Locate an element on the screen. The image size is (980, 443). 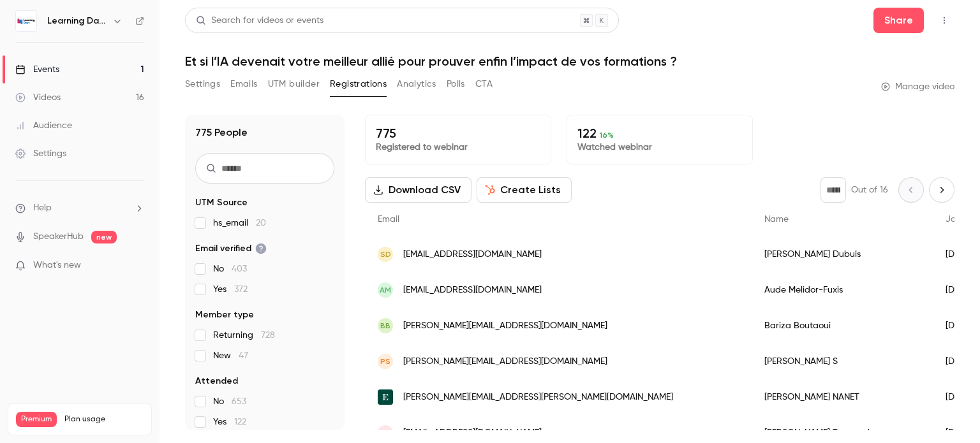
span: Email verified is located at coordinates (231, 248).